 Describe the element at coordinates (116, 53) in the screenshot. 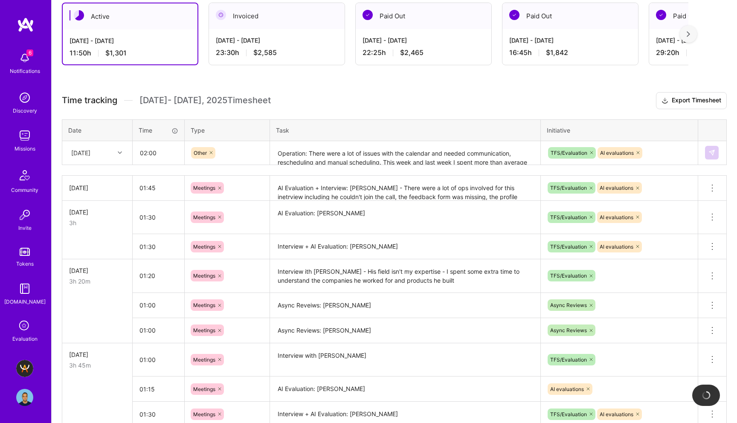

I see `span: $1,301` at that location.